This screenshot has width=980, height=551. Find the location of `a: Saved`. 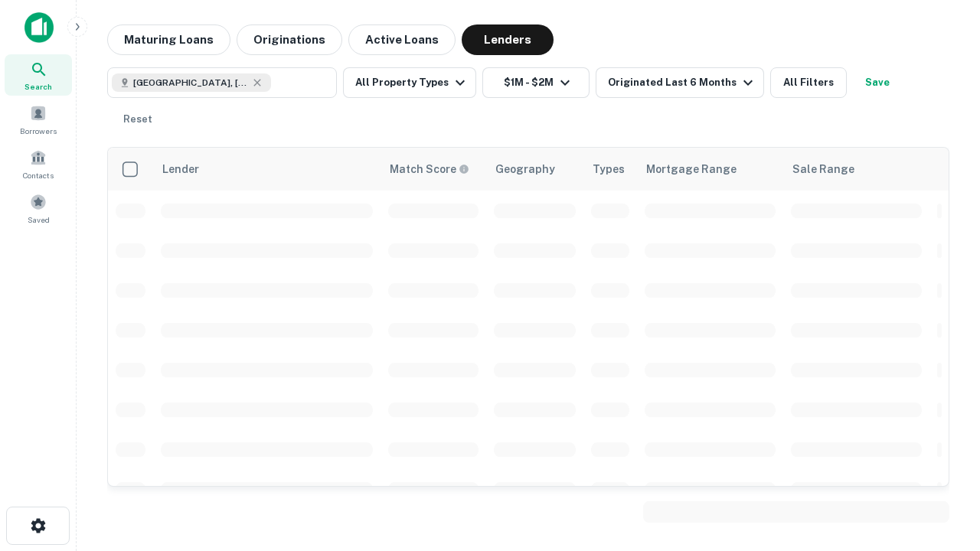

a: Saved is located at coordinates (38, 208).